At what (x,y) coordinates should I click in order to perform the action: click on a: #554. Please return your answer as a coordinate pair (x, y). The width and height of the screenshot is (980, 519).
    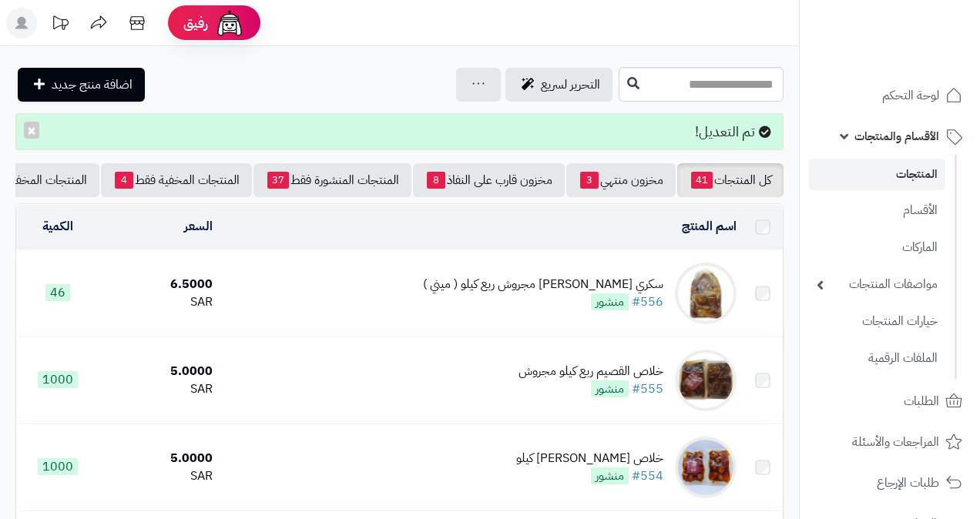
    Looking at the image, I should click on (647, 477).